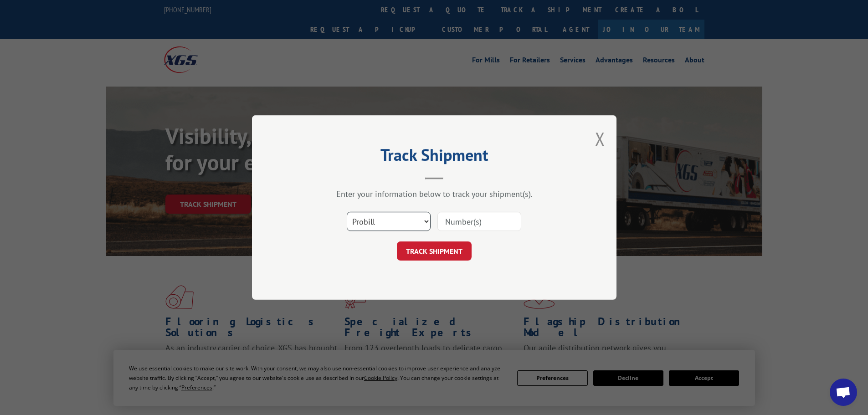 Image resolution: width=868 pixels, height=415 pixels. What do you see at coordinates (434, 157) in the screenshot?
I see `h2: Track Shipment` at bounding box center [434, 157].